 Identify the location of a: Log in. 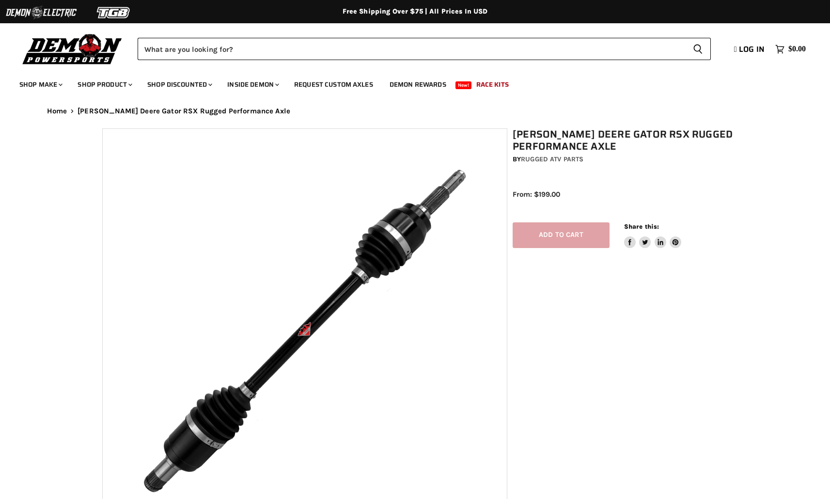
(750, 49).